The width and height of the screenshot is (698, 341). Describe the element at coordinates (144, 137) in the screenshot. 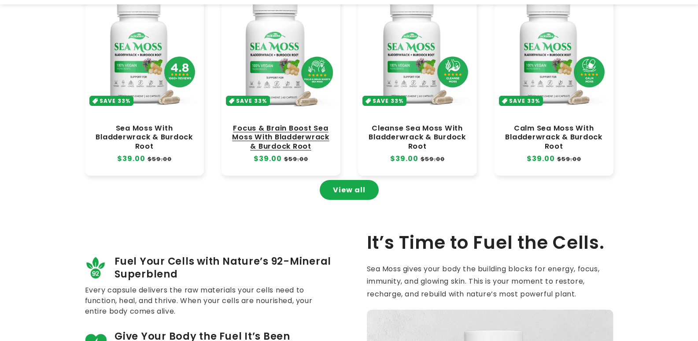

I see `a: Sea Moss With Bladderwrack & Burdock Root` at that location.